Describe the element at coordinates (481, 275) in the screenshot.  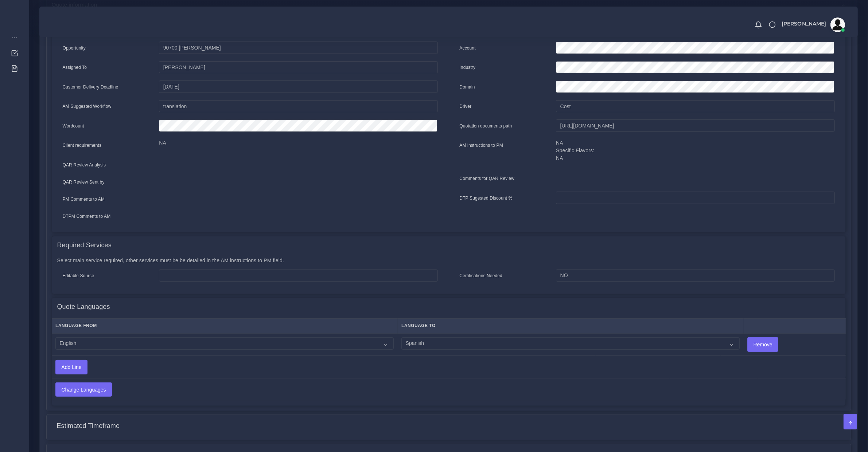
I see `label: Certifications Needed` at that location.